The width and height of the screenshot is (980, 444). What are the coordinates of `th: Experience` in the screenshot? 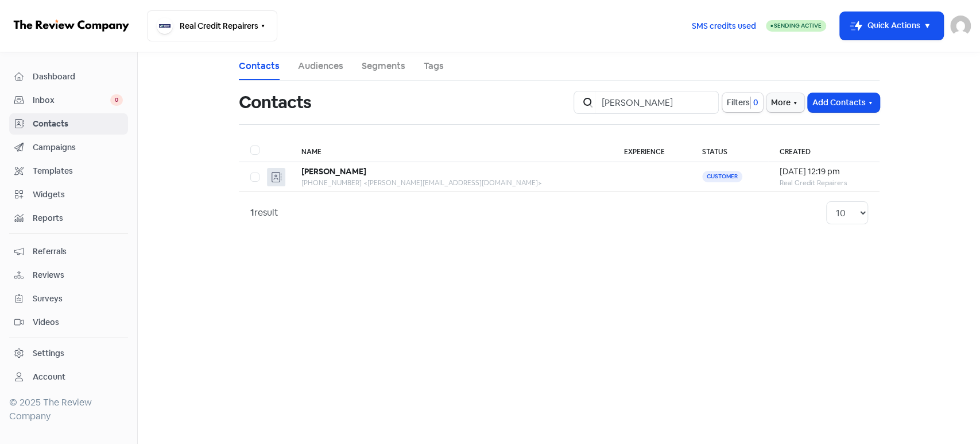 It's located at (651, 150).